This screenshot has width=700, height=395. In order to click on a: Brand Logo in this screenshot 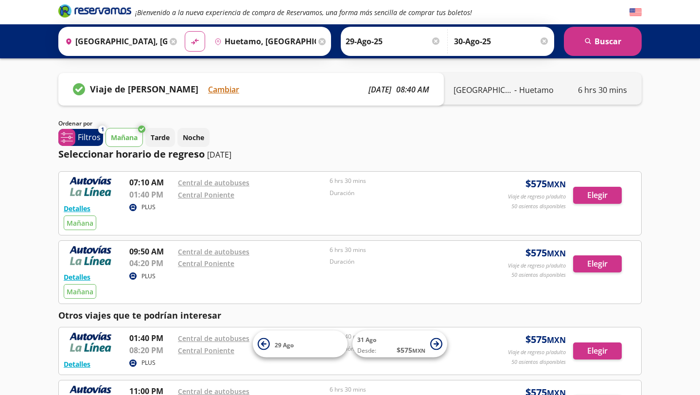, I will do `click(95, 12)`.